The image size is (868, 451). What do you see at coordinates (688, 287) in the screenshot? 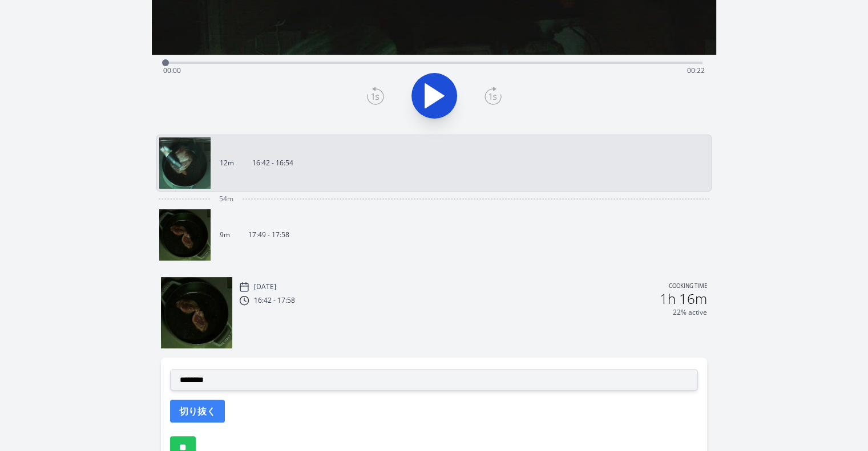
I see `p: Cooking time` at bounding box center [688, 287].